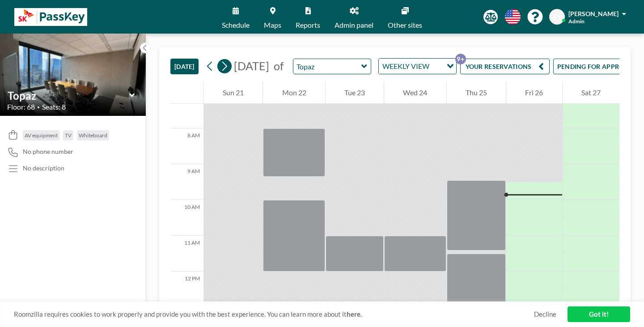 This screenshot has width=644, height=327. I want to click on div: 9 AM, so click(187, 182).